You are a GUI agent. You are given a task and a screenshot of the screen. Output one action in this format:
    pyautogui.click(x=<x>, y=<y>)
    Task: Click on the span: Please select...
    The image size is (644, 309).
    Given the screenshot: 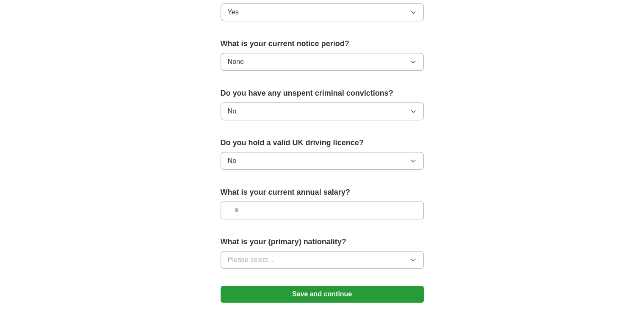 What is the action you would take?
    pyautogui.click(x=251, y=260)
    